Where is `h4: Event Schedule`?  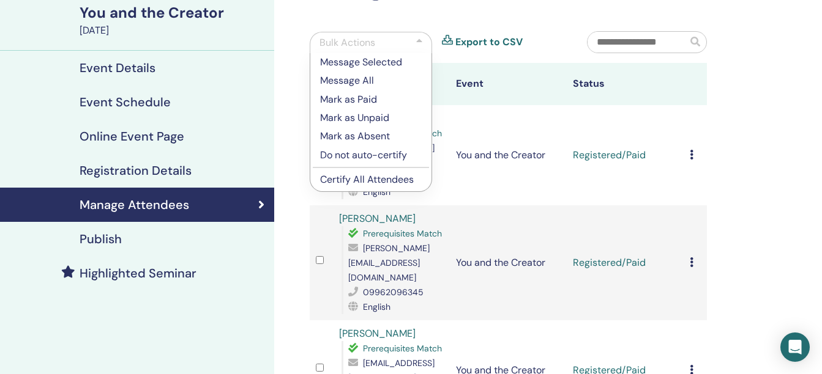 h4: Event Schedule is located at coordinates (125, 102).